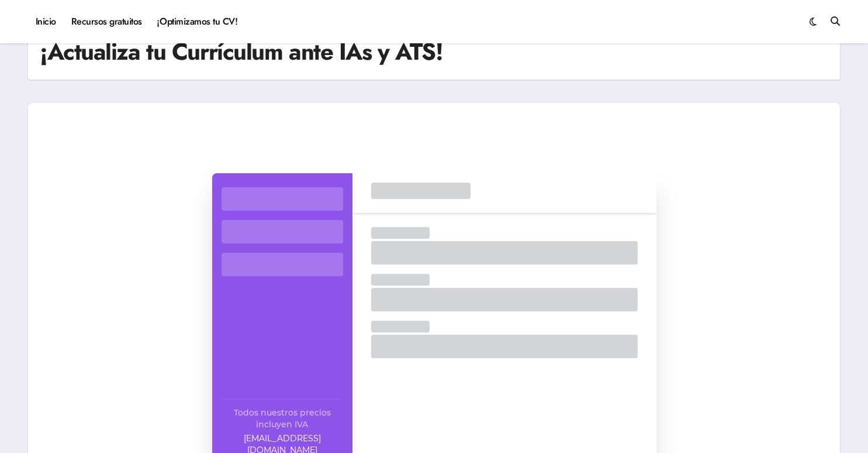  Describe the element at coordinates (46, 21) in the screenshot. I see `a: Inicio` at that location.